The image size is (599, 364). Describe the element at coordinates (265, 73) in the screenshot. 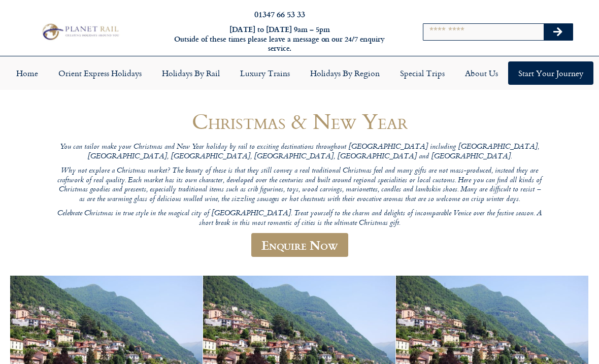

I see `a: Luxury Trains` at that location.